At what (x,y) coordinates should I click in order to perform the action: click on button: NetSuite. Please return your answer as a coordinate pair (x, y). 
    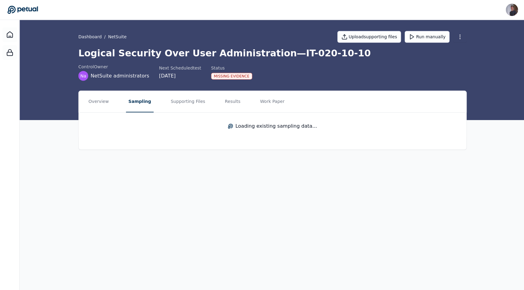
    Looking at the image, I should click on (117, 37).